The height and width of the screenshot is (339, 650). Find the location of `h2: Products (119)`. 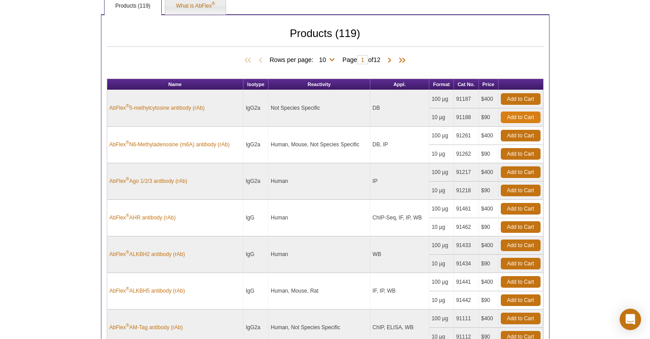

h2: Products (119) is located at coordinates (325, 38).